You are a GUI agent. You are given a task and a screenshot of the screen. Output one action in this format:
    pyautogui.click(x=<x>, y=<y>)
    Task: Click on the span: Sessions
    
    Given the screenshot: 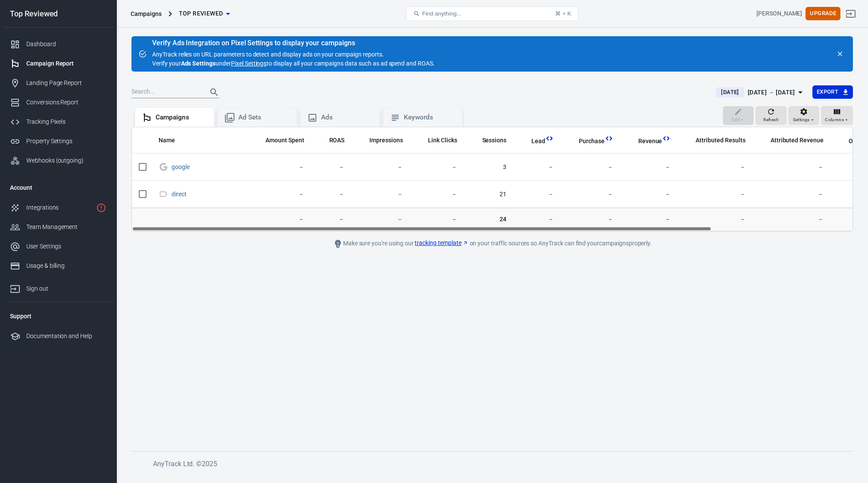 What is the action you would take?
    pyautogui.click(x=489, y=141)
    